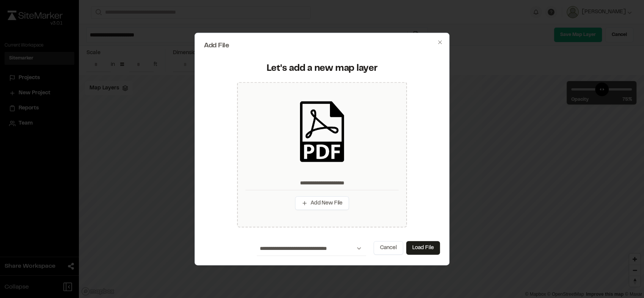  What do you see at coordinates (388, 248) in the screenshot?
I see `button: Cancel` at bounding box center [388, 248].